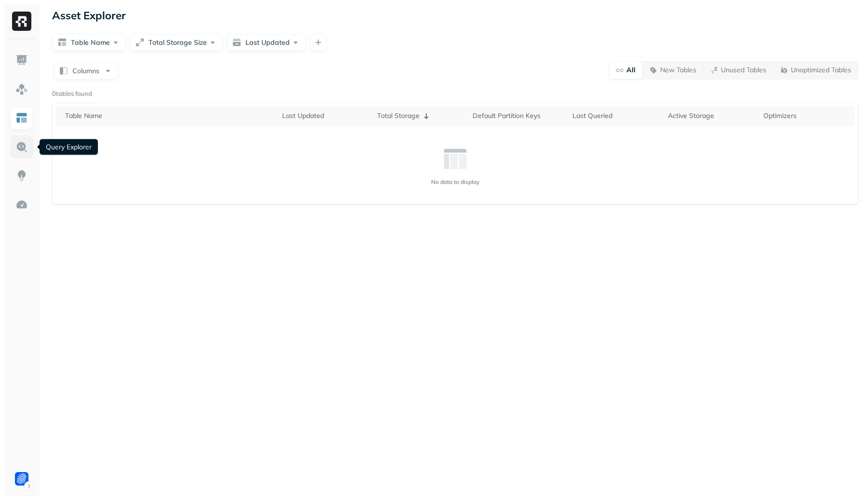 This screenshot has width=868, height=500. What do you see at coordinates (678, 70) in the screenshot?
I see `p: New Tables` at bounding box center [678, 70].